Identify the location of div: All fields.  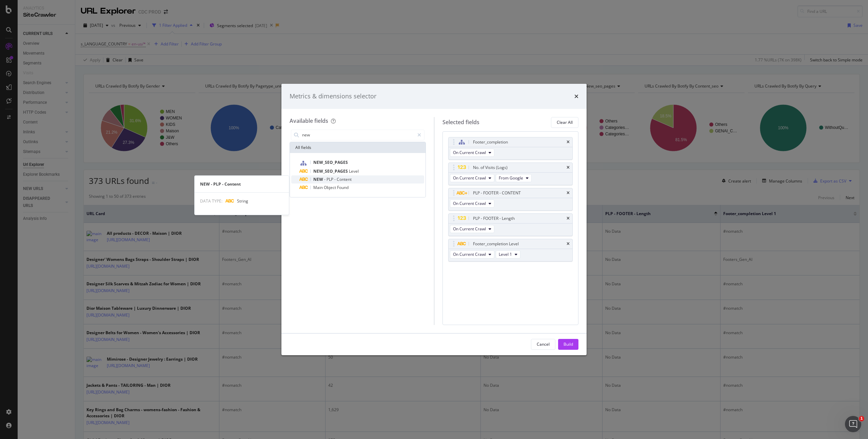
(358, 147).